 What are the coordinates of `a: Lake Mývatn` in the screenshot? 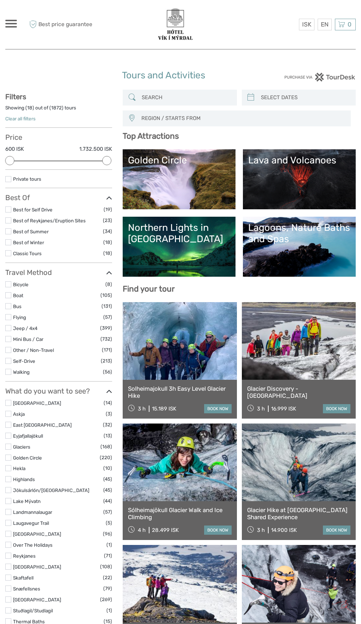 It's located at (27, 501).